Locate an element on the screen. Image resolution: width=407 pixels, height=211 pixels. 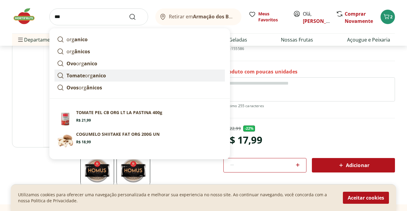
button: Menu is located at coordinates (20, 40).